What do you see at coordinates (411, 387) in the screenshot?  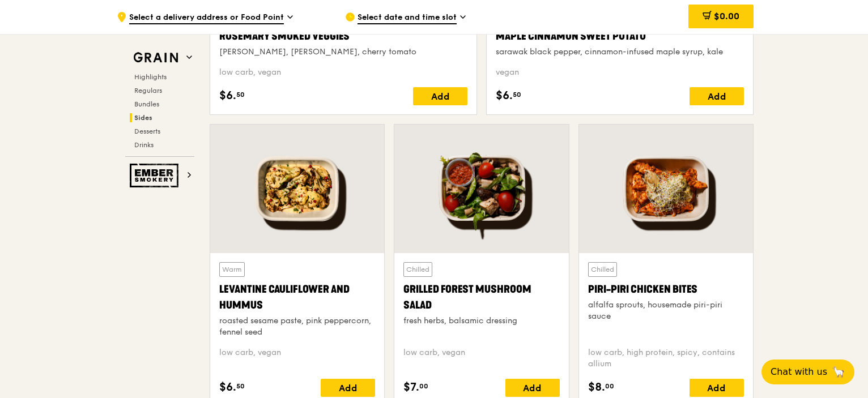 I see `span: $7.` at bounding box center [411, 387].